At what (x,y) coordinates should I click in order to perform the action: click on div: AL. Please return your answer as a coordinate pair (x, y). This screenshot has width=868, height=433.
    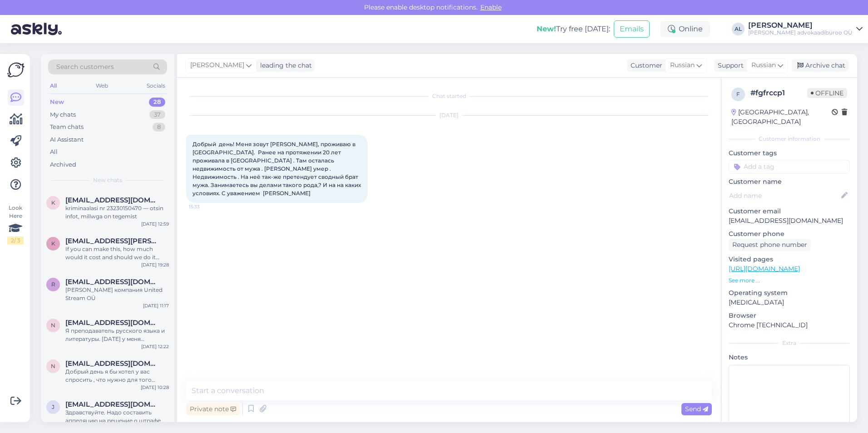
    Looking at the image, I should click on (738, 29).